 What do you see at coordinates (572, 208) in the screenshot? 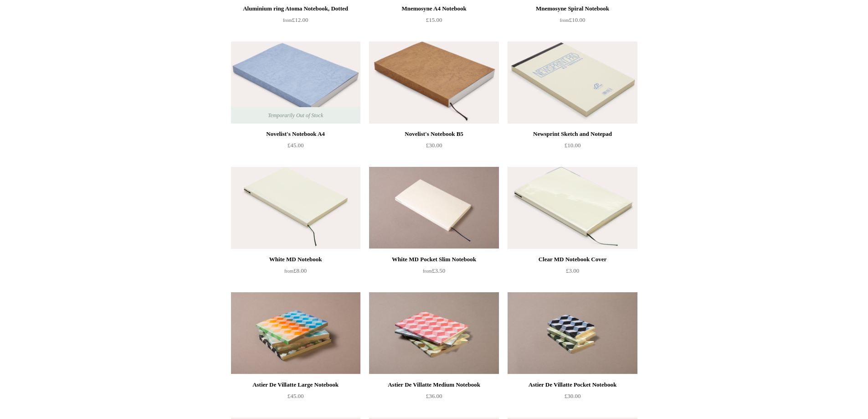
I see `img: Clear MD Notebook Cover` at bounding box center [572, 208].